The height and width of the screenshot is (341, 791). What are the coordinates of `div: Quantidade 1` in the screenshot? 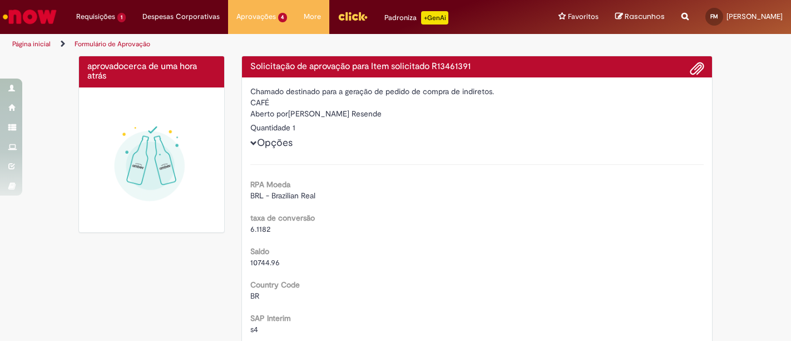 It's located at (477, 127).